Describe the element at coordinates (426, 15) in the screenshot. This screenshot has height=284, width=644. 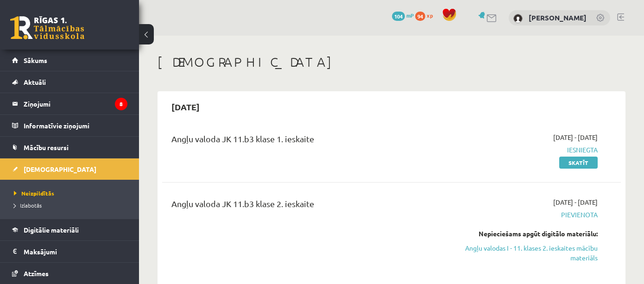
I see `a: 94 xp` at that location.